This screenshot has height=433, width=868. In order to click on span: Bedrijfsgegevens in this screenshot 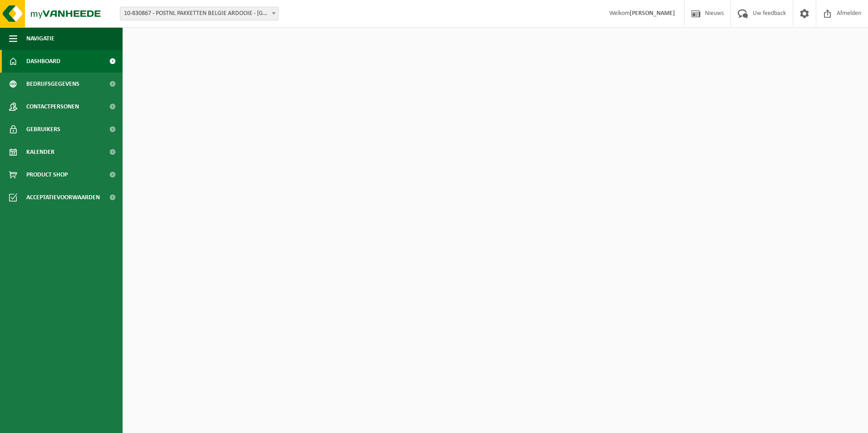, I will do `click(53, 84)`.